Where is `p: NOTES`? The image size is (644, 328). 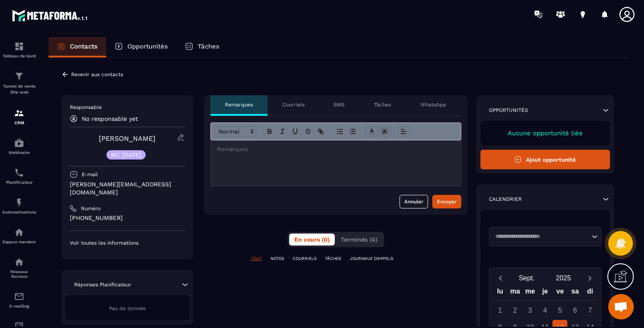
p: NOTES is located at coordinates (277, 259).